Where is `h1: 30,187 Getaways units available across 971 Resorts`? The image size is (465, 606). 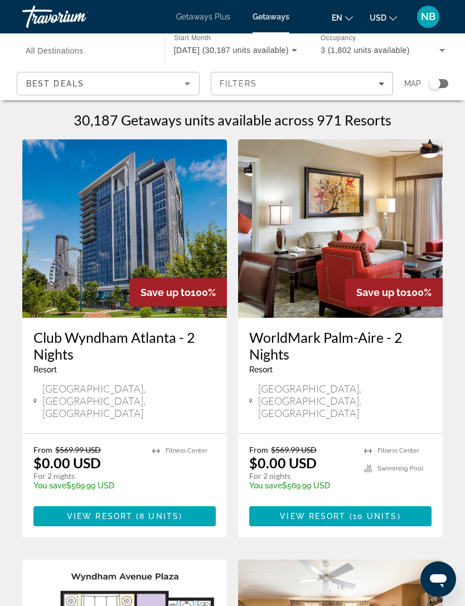
h1: 30,187 Getaways units available across 971 Resorts is located at coordinates (233, 120).